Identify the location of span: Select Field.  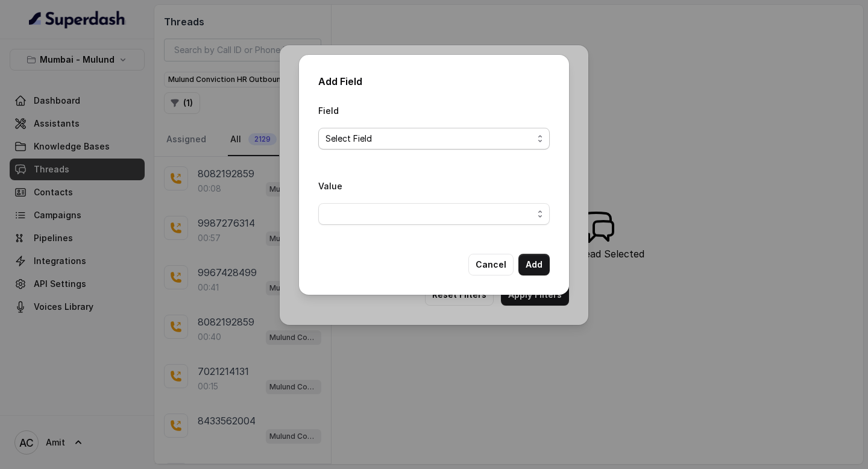
(429, 139).